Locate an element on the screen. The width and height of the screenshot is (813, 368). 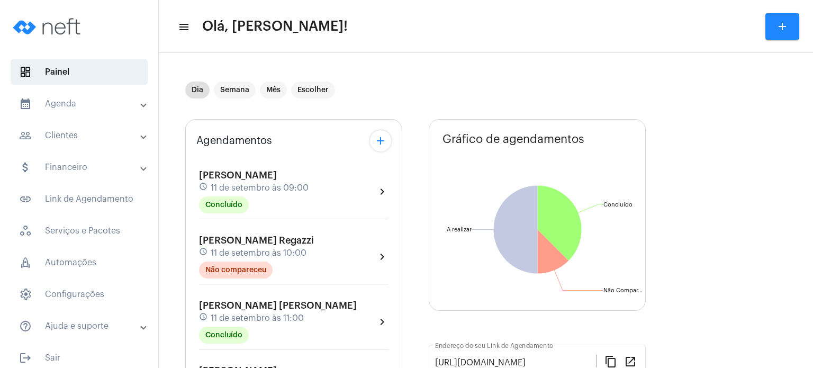
span: Link de Agendamento is located at coordinates (79, 199).